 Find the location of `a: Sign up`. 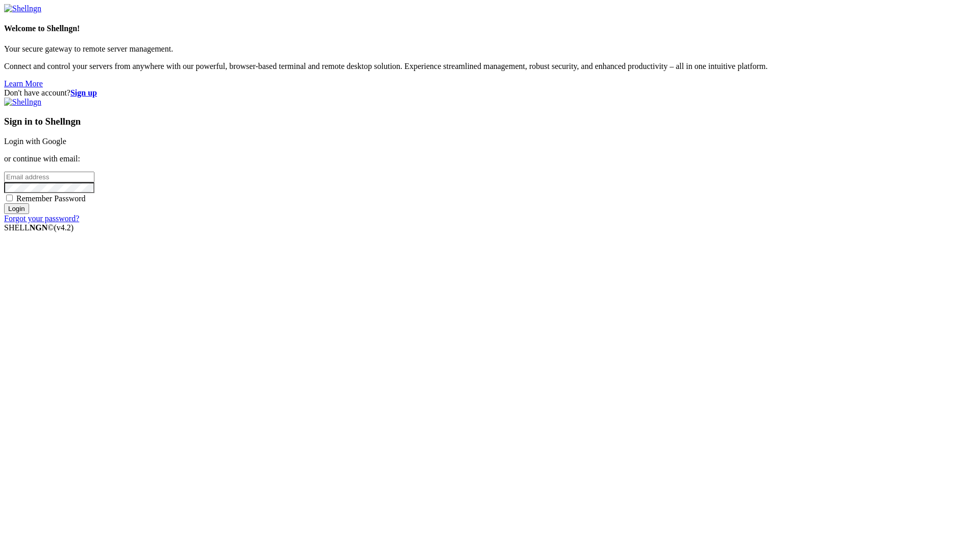

a: Sign up is located at coordinates (84, 92).